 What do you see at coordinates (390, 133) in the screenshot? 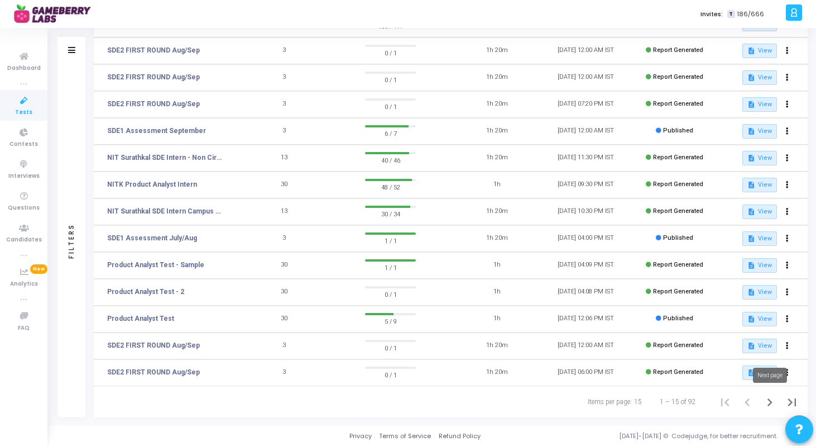
I see `span: 6 / 7` at bounding box center [390, 133].